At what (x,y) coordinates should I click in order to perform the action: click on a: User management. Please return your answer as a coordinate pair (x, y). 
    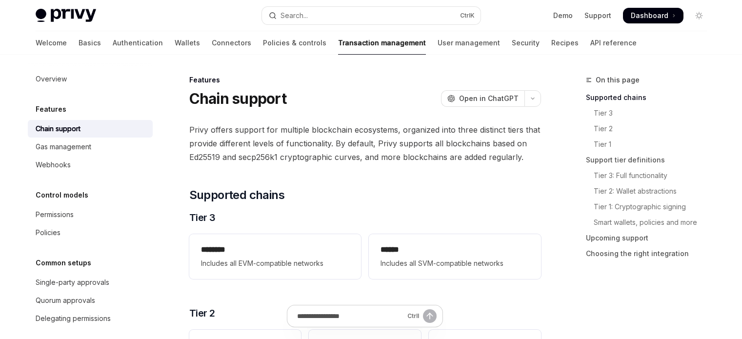
    Looking at the image, I should click on (469, 43).